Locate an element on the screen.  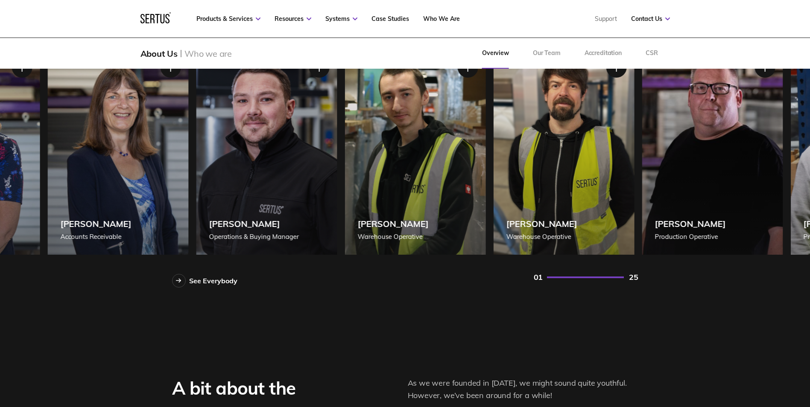
a: Products & Services is located at coordinates (228, 19).